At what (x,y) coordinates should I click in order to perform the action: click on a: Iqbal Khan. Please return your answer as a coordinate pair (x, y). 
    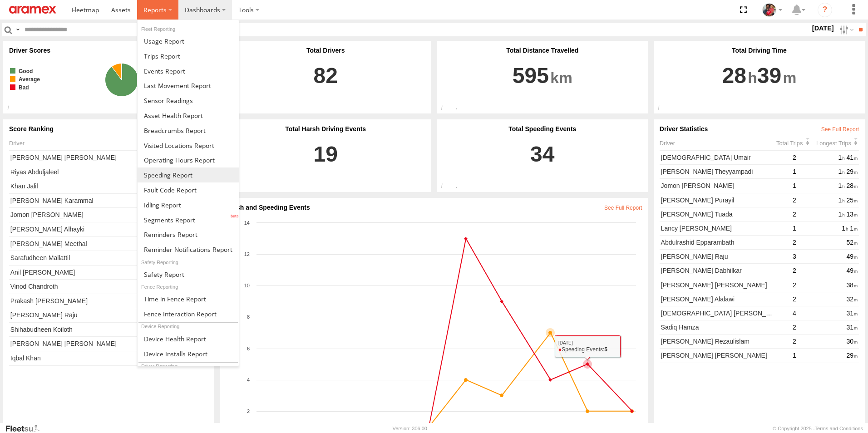
    Looking at the image, I should click on (94, 358).